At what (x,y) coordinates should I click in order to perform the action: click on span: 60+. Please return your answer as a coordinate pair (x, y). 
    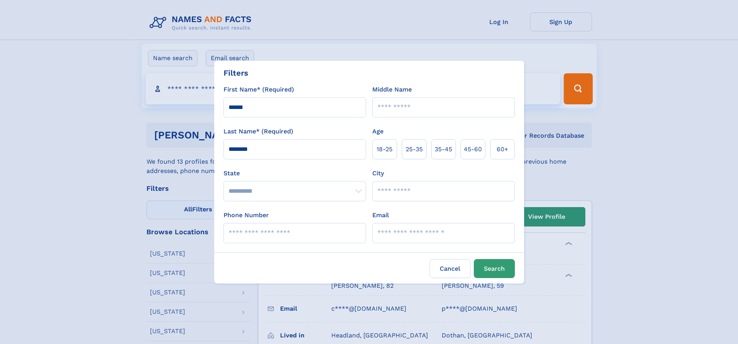
    Looking at the image, I should click on (503, 149).